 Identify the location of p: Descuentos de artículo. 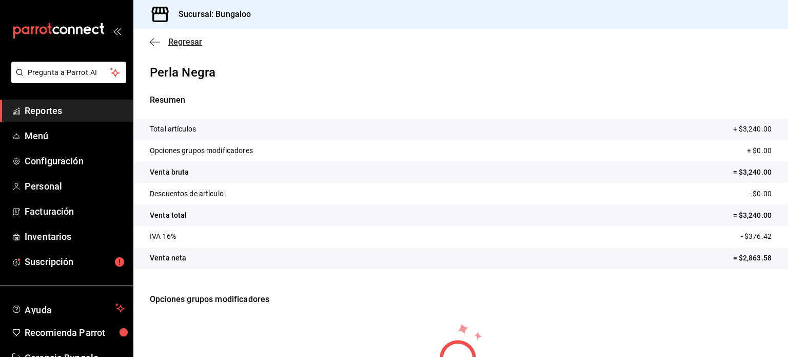
(187, 193).